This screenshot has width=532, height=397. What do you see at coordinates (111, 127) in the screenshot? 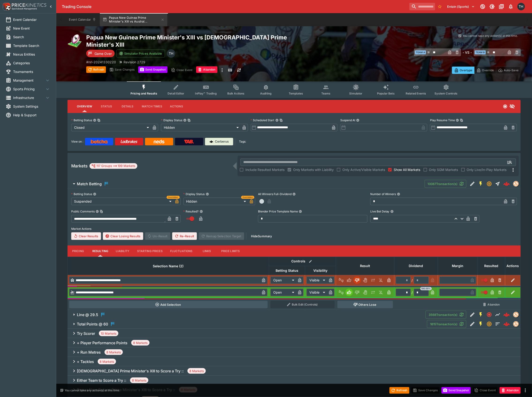
I see `div: Closed` at bounding box center [111, 127].